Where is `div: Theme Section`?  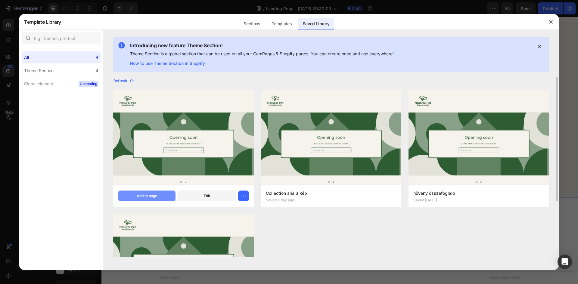 div: Theme Section is located at coordinates (39, 71).